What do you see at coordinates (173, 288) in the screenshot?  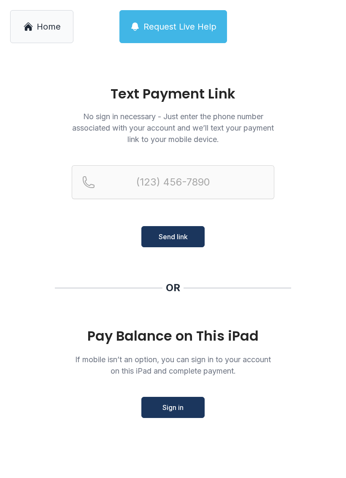 I see `div: OR` at bounding box center [173, 288].